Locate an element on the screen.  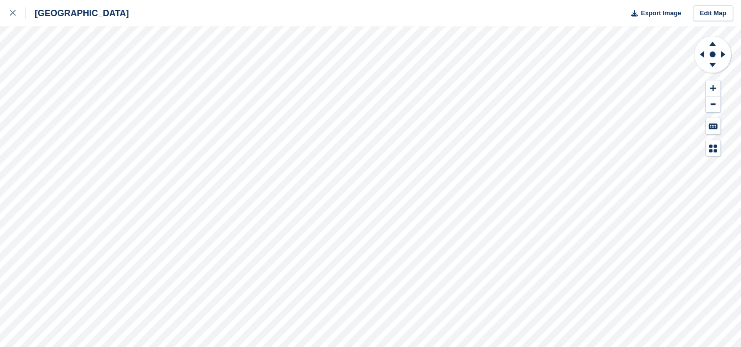
a: Edit Map is located at coordinates (714, 13).